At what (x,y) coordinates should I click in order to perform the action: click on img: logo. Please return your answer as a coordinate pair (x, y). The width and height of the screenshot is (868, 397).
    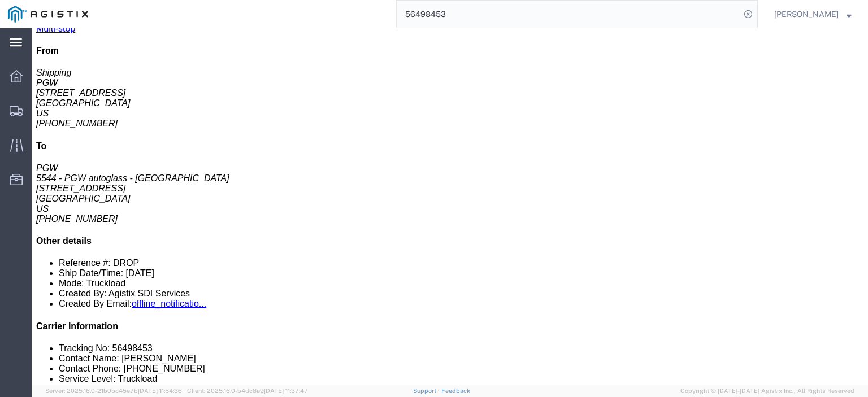
    Looking at the image, I should click on (48, 14).